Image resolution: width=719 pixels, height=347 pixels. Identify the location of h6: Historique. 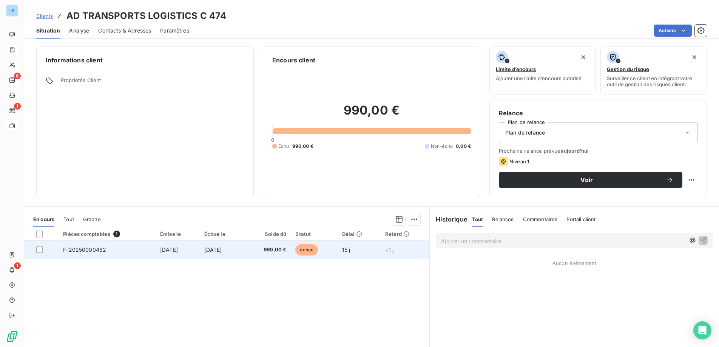
(449, 219).